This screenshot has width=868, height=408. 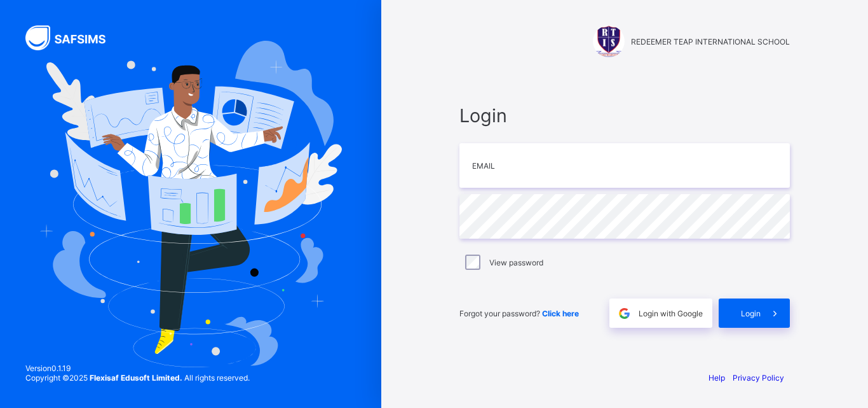 I want to click on span: REDEEMER TEAP INTERNATIONAL SCHOOL, so click(x=711, y=41).